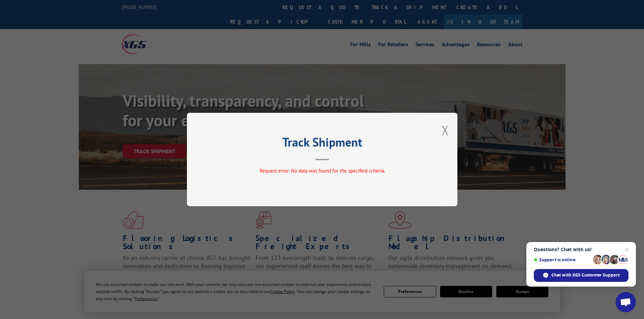  Describe the element at coordinates (626, 302) in the screenshot. I see `a: Open chat` at that location.